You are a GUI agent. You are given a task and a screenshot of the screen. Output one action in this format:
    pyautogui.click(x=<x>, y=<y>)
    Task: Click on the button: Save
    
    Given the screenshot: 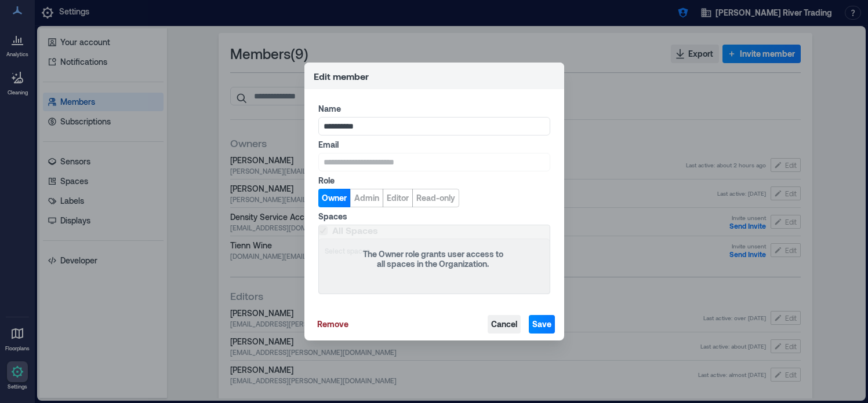 What is the action you would take?
    pyautogui.click(x=542, y=324)
    